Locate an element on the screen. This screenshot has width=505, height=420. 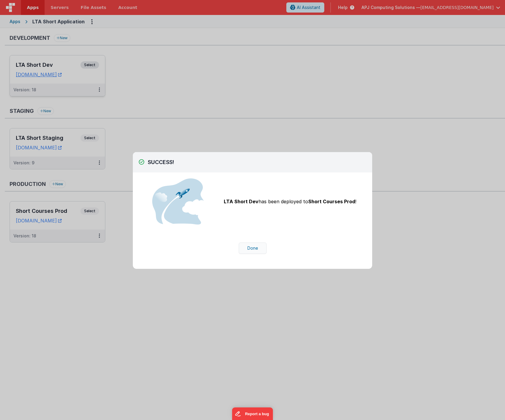
span: LTA Short Dev is located at coordinates (241, 201).